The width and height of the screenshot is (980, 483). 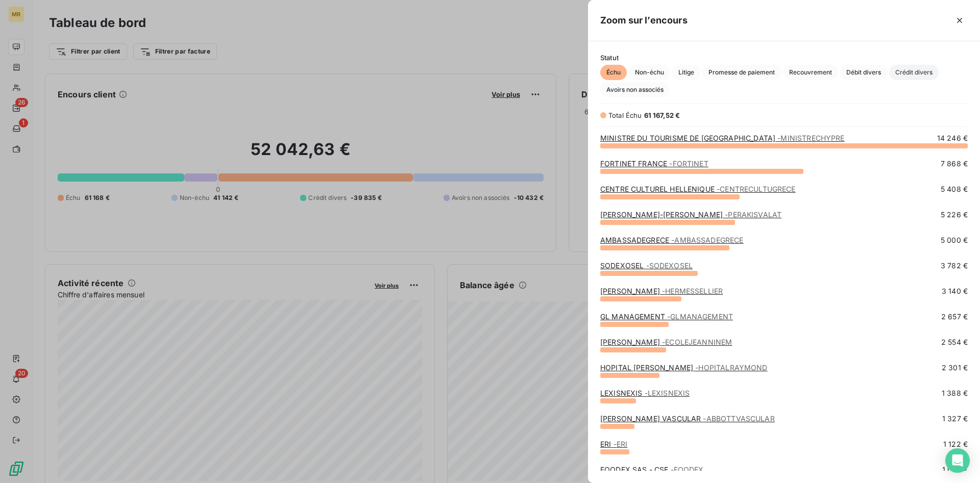 I want to click on span: - FORTINET, so click(x=688, y=164).